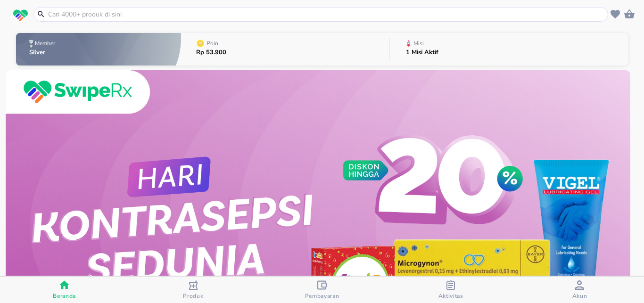 This screenshot has width=644, height=303. Describe the element at coordinates (20, 16) in the screenshot. I see `img: logo_swiperx_s.bd005f3b.svg` at that location.